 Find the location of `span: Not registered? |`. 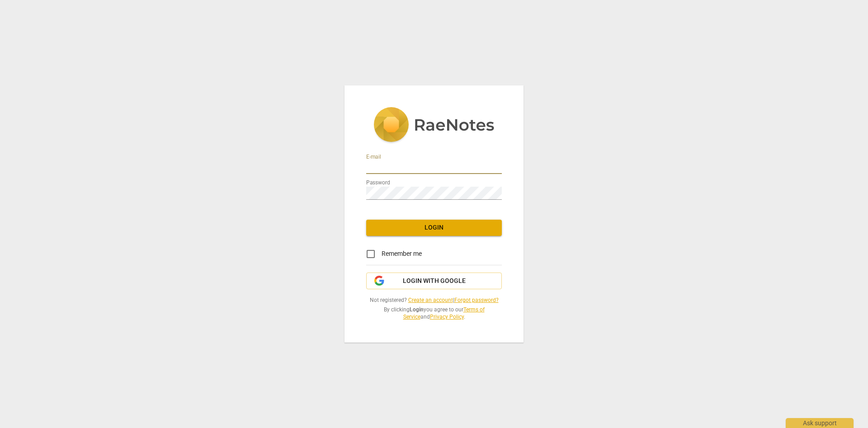

span: Not registered? | is located at coordinates (434, 300).